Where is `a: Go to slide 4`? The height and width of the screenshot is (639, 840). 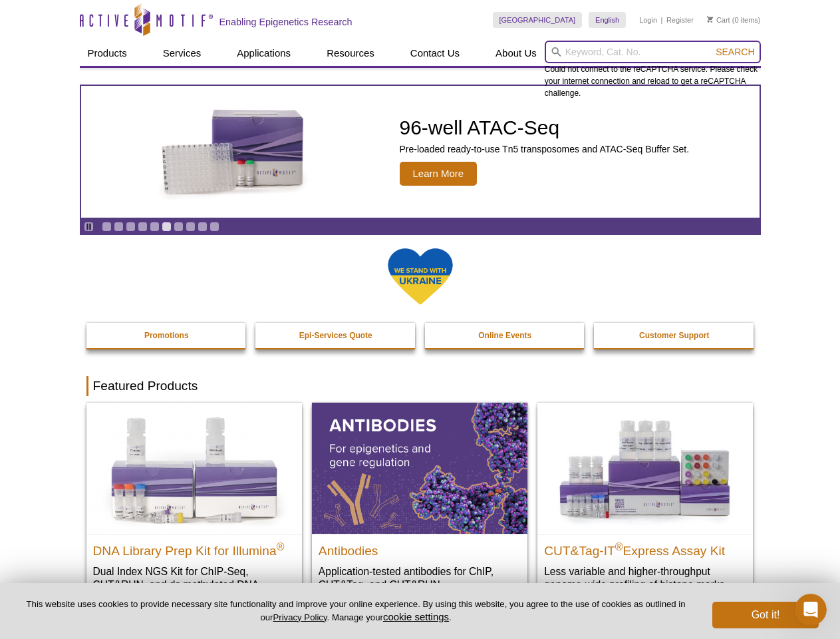
a: Go to slide 4 is located at coordinates (143, 226).